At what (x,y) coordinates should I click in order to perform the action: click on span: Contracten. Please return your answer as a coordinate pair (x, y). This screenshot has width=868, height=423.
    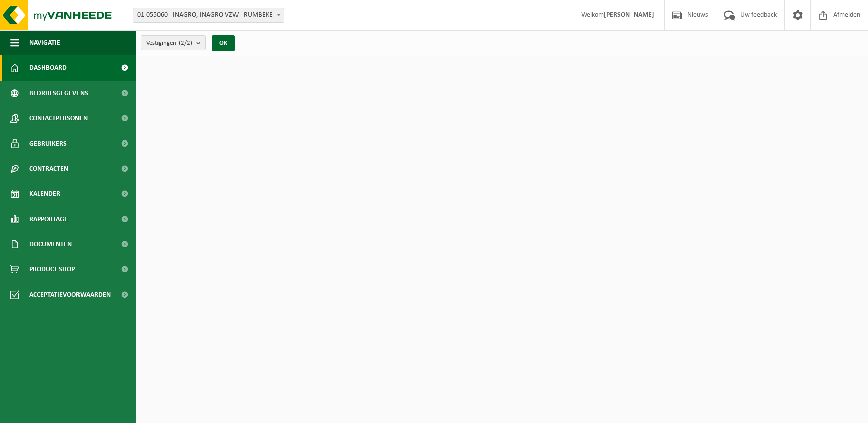
    Looking at the image, I should click on (49, 169).